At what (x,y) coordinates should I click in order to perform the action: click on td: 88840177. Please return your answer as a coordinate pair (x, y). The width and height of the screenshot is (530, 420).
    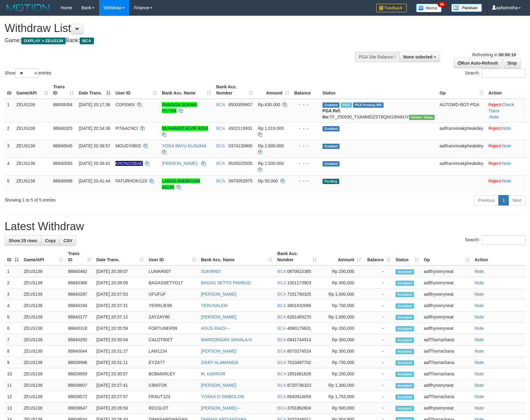
    Looking at the image, I should click on (80, 317).